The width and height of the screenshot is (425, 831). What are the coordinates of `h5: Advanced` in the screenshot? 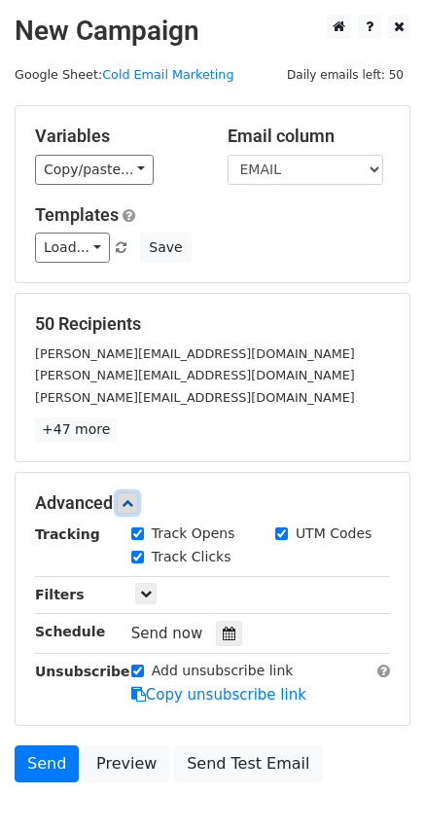 It's located at (212, 503).